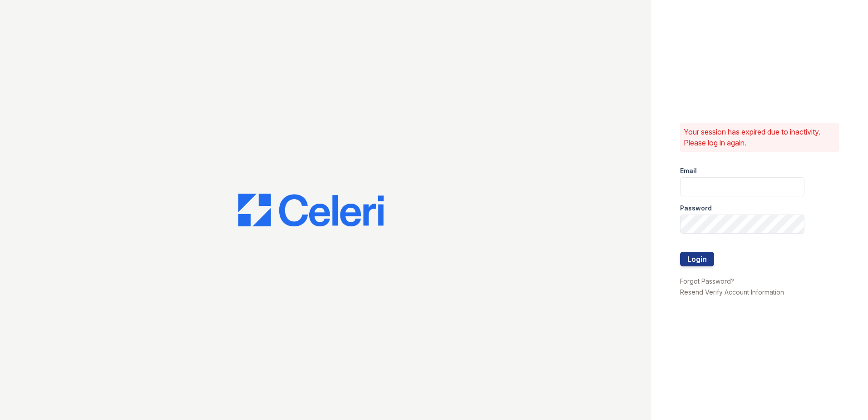 Image resolution: width=868 pixels, height=420 pixels. I want to click on label: Password, so click(696, 208).